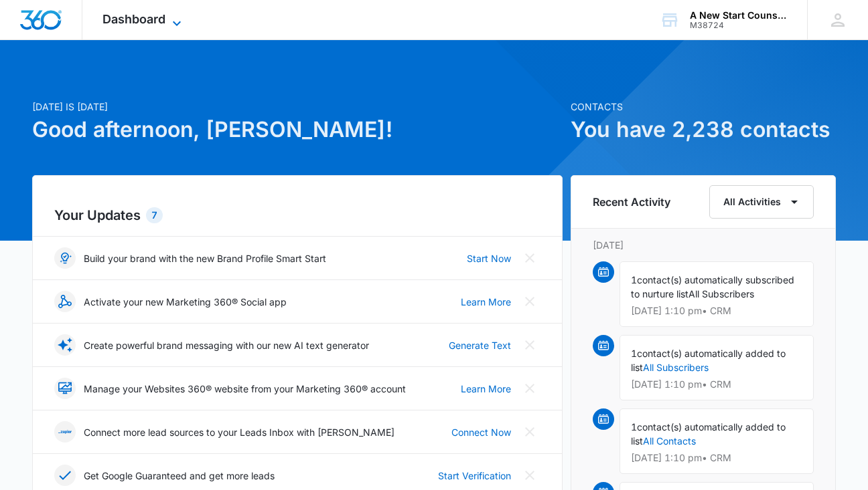 The image size is (868, 490). I want to click on a: Connect Now, so click(480, 432).